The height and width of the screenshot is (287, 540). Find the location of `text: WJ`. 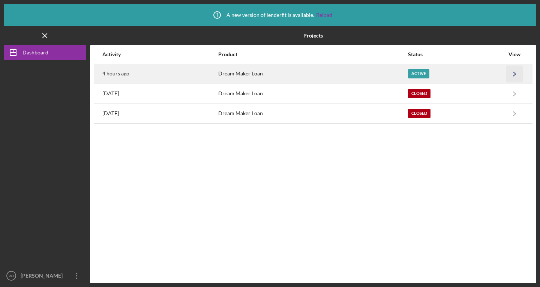

text: WJ is located at coordinates (11, 275).